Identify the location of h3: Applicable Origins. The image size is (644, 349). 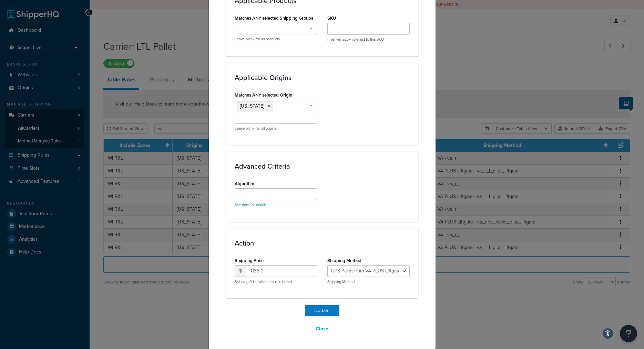
(322, 78).